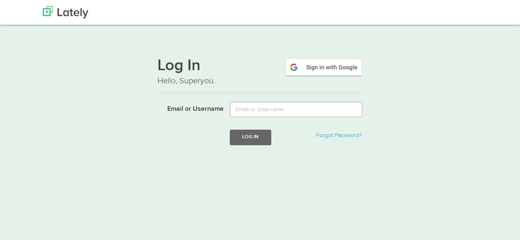 This screenshot has height=240, width=520. Describe the element at coordinates (260, 81) in the screenshot. I see `p: Hello, Superyou.` at that location.